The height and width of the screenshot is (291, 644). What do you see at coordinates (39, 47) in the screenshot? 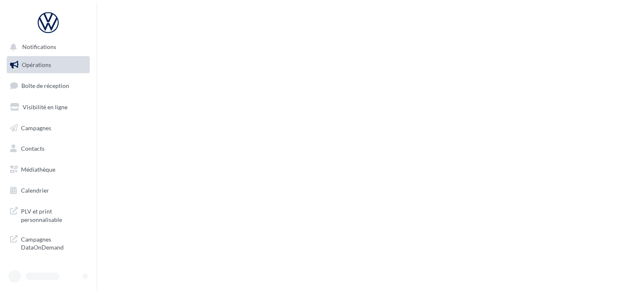
I see `span: Notifications` at bounding box center [39, 47].